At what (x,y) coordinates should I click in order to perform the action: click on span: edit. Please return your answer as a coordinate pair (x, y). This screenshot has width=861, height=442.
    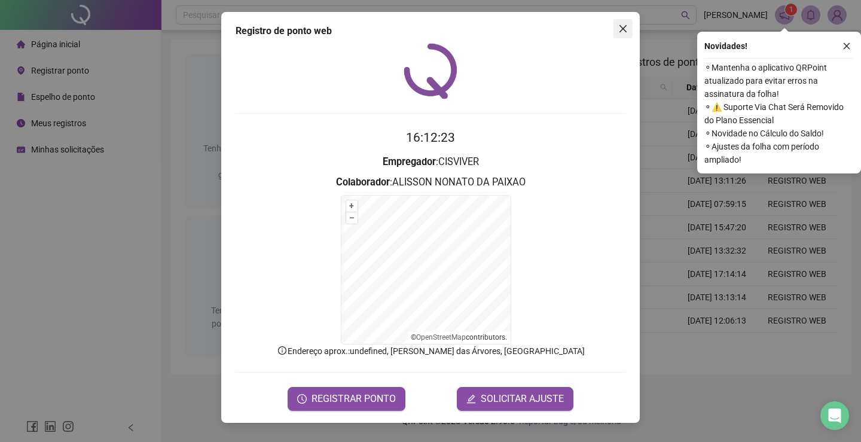
    Looking at the image, I should click on (471, 399).